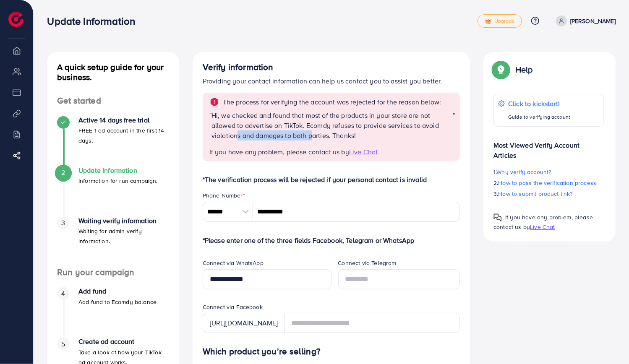 The image size is (629, 364). Describe the element at coordinates (124, 236) in the screenshot. I see `p: Waiting for admin verify information.` at that location.